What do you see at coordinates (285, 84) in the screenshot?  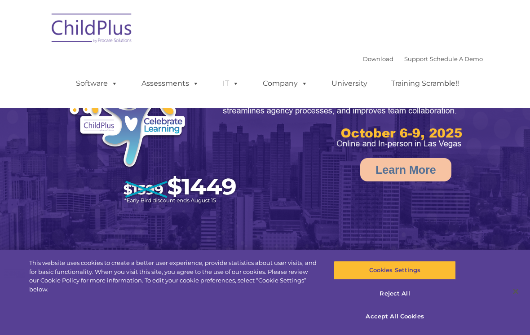 I see `a: Company` at bounding box center [285, 84].